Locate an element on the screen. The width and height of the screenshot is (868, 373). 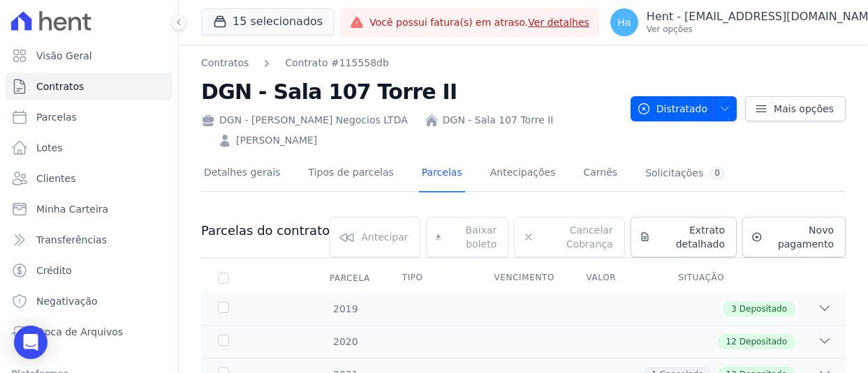
a: Tipos de parcelas is located at coordinates (351, 173).